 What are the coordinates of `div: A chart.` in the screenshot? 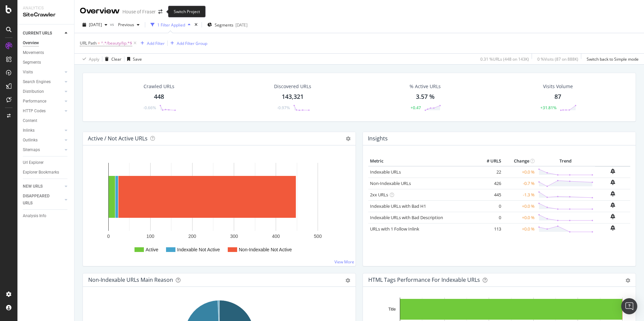 It's located at (219, 208).